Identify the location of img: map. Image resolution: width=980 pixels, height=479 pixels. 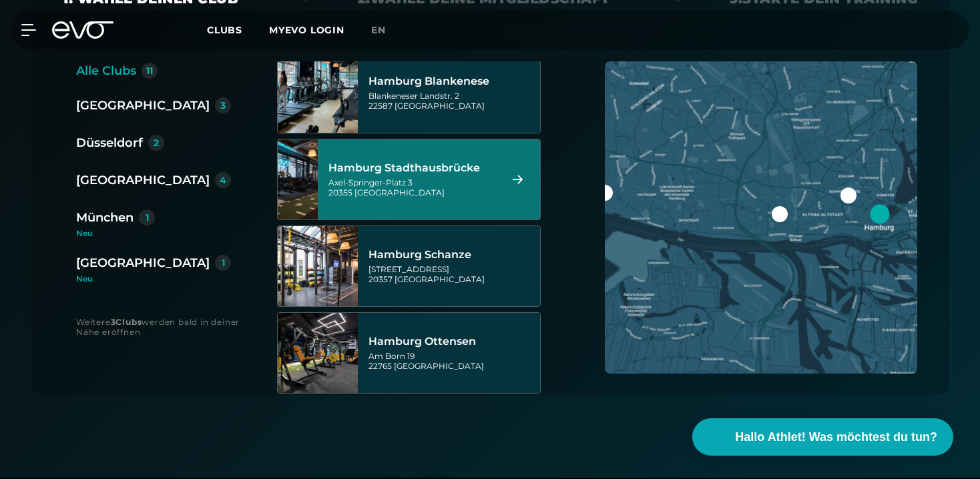
(761, 217).